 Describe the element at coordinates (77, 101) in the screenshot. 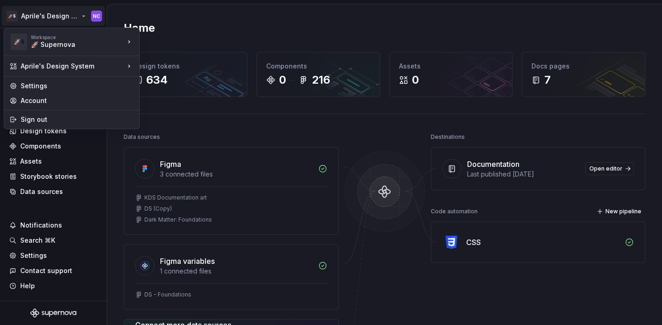

I see `div: Account` at that location.